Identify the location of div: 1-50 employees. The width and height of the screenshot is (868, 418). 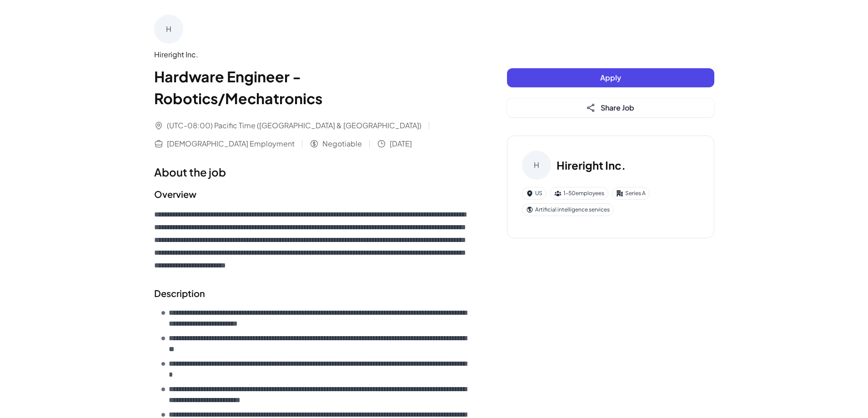
(579, 193).